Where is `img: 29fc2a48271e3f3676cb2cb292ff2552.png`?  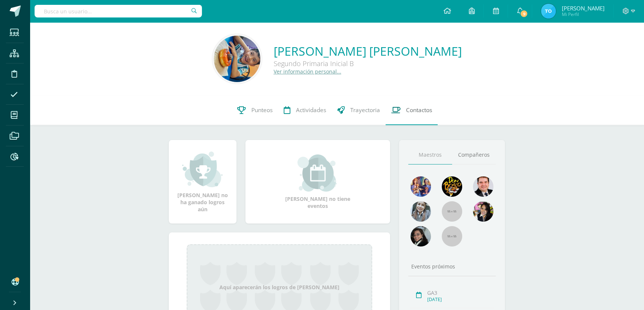 img: 29fc2a48271e3f3676cb2cb292ff2552.png is located at coordinates (451, 186).